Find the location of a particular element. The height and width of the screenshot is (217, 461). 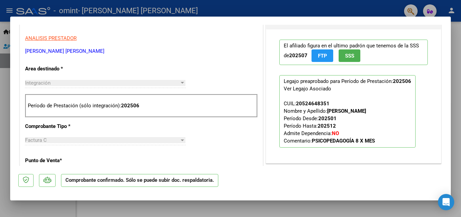

p: Legajo preaprobado para Período de Prestación: is located at coordinates (347, 112).